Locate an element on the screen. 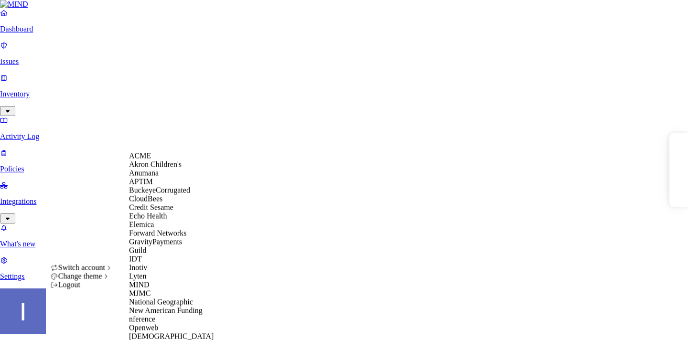 This screenshot has width=688, height=340. div: Logout is located at coordinates (82, 285).